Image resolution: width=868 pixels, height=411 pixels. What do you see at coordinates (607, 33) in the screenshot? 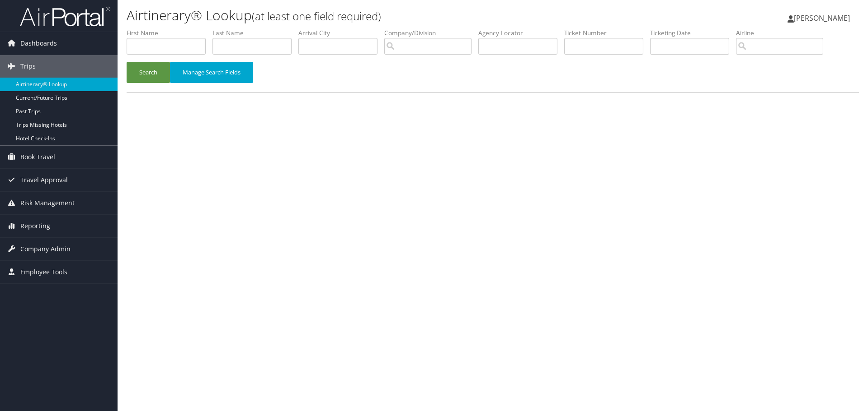
I see `label: Ticket Number` at bounding box center [607, 33].